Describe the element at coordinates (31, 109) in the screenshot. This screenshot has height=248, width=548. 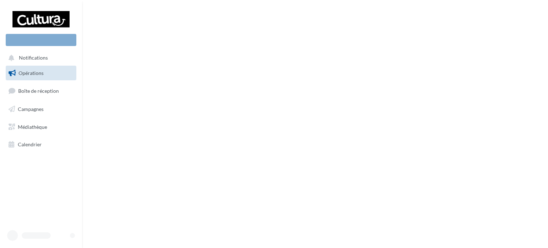
I see `span: Campagnes` at that location.